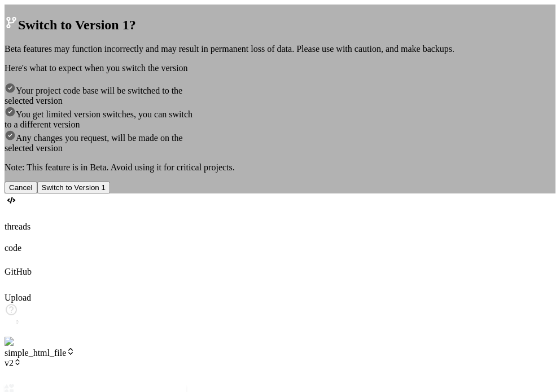 Image resolution: width=560 pixels, height=392 pixels. What do you see at coordinates (93, 143) in the screenshot?
I see `span: Any changes you request, will be made on the selected version` at bounding box center [93, 143].